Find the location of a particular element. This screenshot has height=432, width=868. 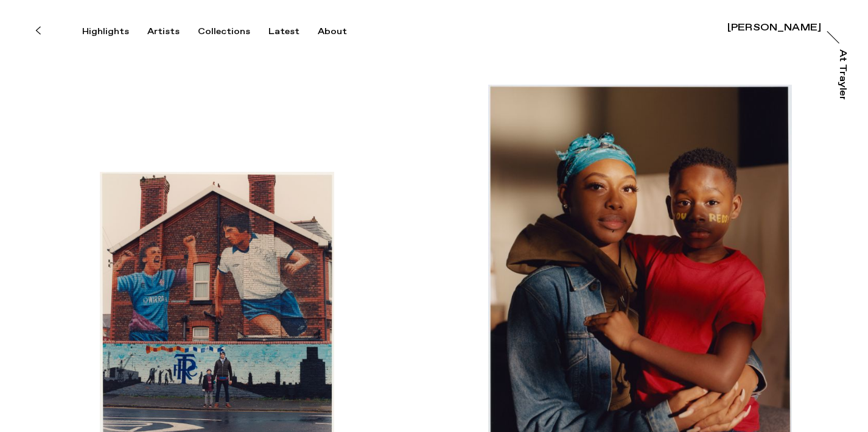

div: Artists is located at coordinates (163, 32).